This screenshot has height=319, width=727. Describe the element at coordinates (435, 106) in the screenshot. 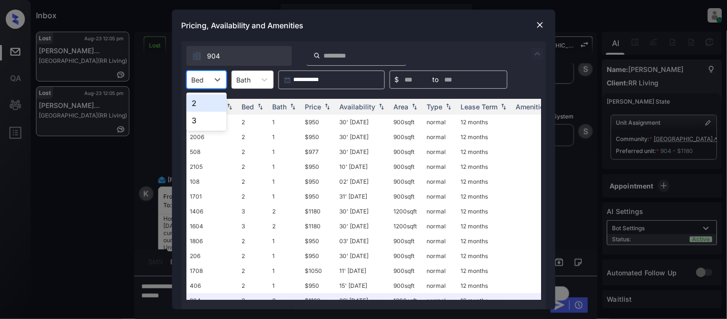

I see `div: Type` at that location.